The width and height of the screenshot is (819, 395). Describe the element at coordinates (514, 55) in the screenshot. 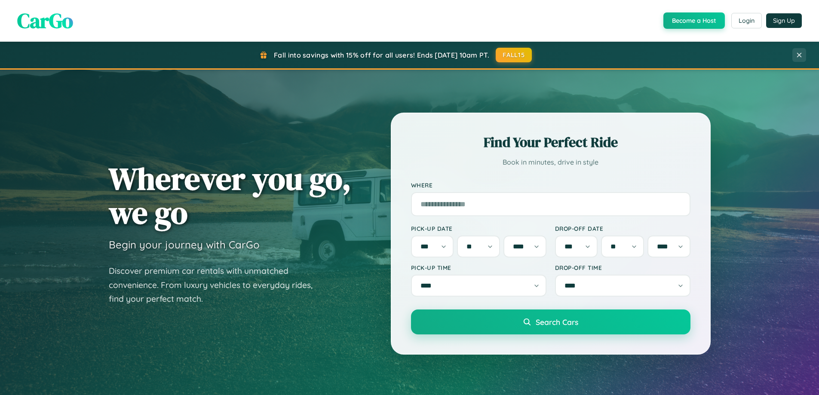

I see `button: FALL15` at that location.